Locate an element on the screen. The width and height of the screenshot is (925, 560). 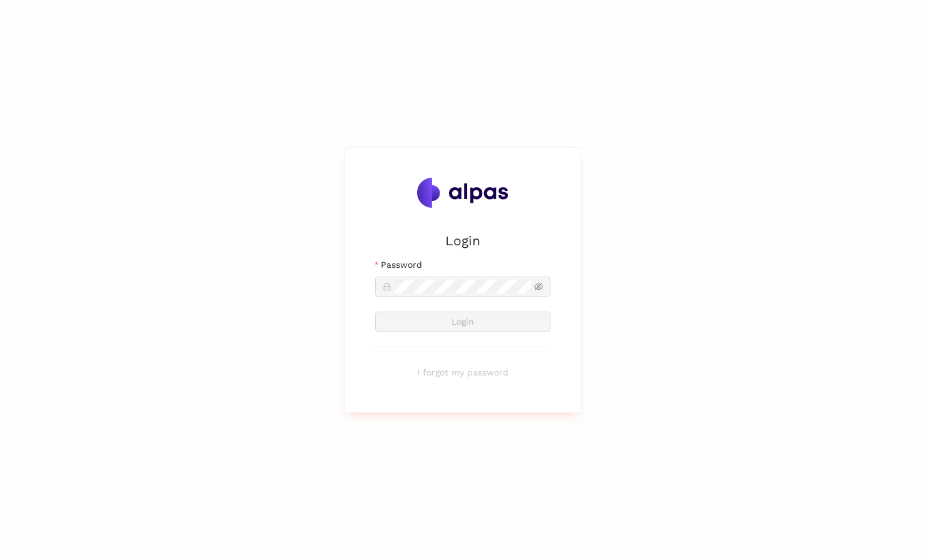
img: Alpas.ai Logo is located at coordinates (463, 193).